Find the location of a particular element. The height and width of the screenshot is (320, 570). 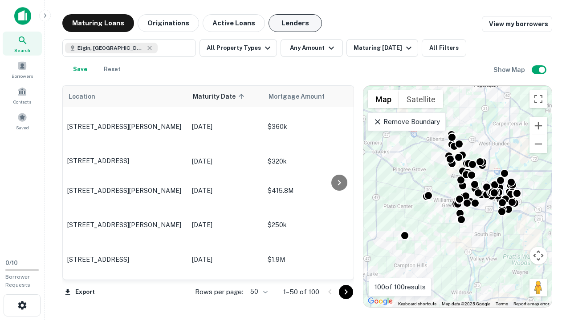

th: Mortgage Amount is located at coordinates (312, 97).